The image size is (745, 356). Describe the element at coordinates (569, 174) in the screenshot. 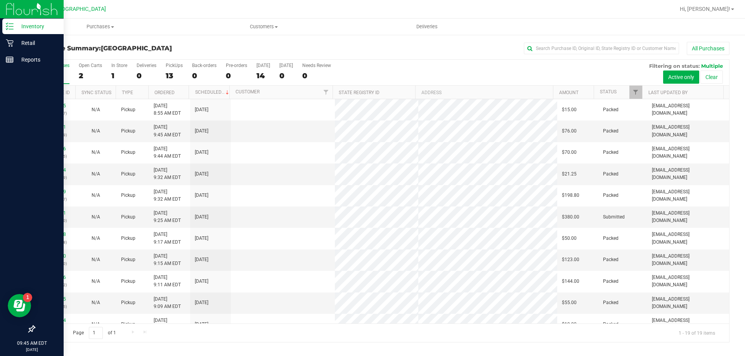

I see `span: $21.25` at that location.